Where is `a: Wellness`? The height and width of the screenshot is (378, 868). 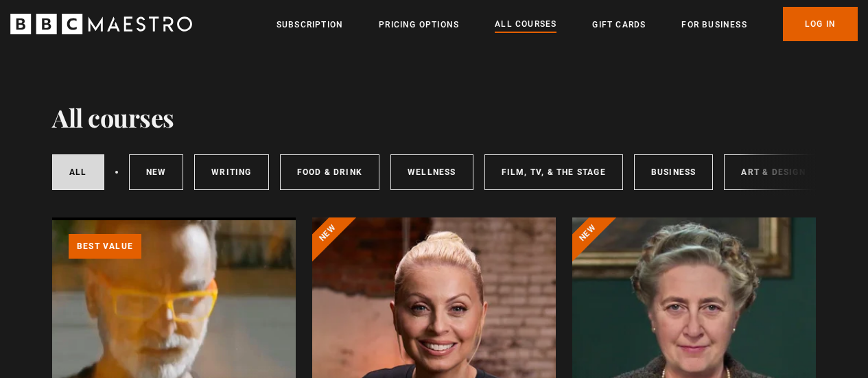 a: Wellness is located at coordinates (432, 172).